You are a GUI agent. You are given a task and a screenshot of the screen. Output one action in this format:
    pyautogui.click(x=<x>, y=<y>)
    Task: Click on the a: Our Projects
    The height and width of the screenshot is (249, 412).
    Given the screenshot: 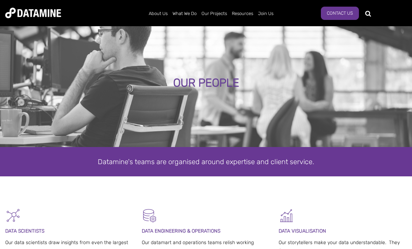 What is the action you would take?
    pyautogui.click(x=214, y=14)
    